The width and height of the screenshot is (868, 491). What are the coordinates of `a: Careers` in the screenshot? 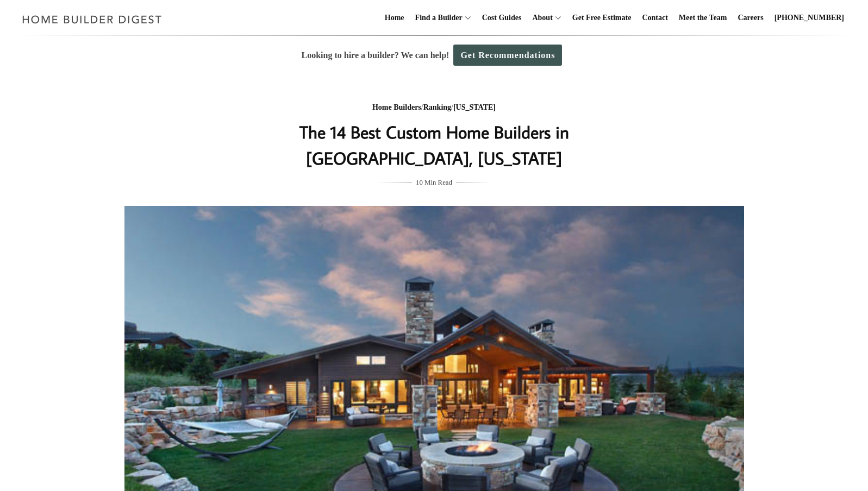 It's located at (751, 18).